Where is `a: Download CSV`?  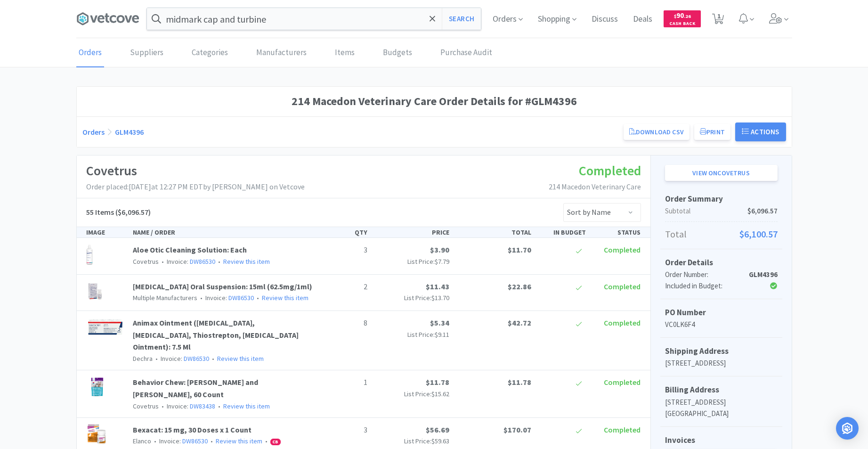
a: Download CSV is located at coordinates (656, 132).